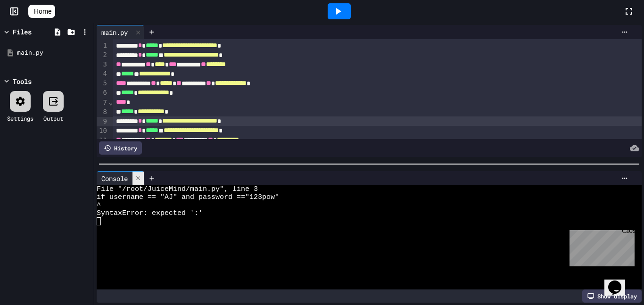 This screenshot has height=305, width=644. Describe the element at coordinates (111, 102) in the screenshot. I see `span: Fold line` at that location.